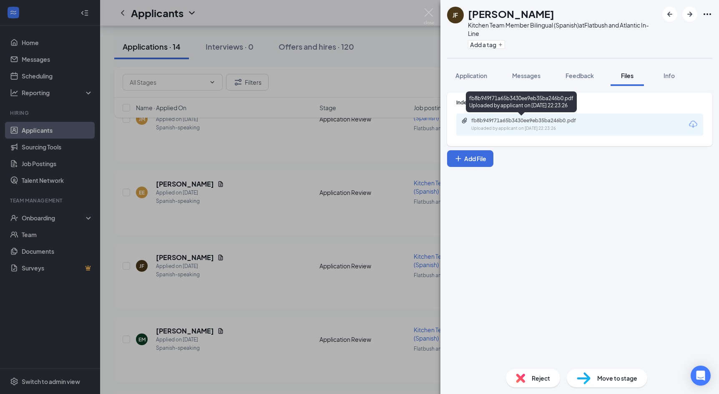 The image size is (719, 394). Describe the element at coordinates (526, 75) in the screenshot. I see `span: Messages` at that location.